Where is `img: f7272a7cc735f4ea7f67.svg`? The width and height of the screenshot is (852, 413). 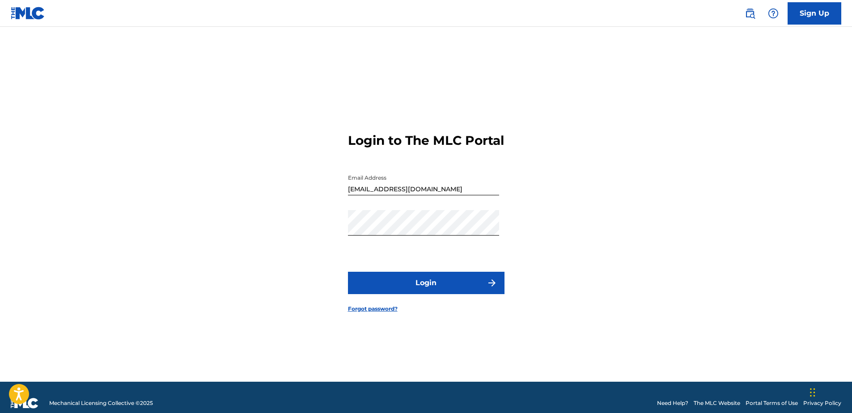 img: f7272a7cc735f4ea7f67.svg is located at coordinates (492, 283).